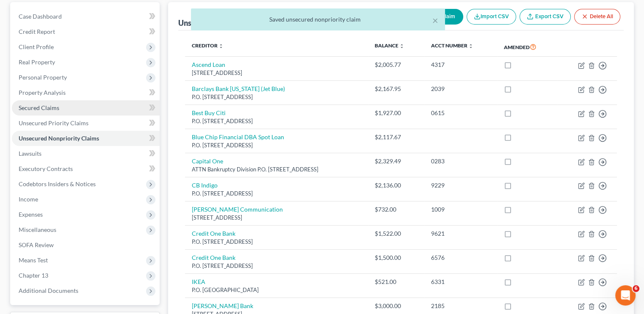 This screenshot has width=644, height=314. What do you see at coordinates (460, 233) in the screenshot?
I see `div: 9621` at bounding box center [460, 233].